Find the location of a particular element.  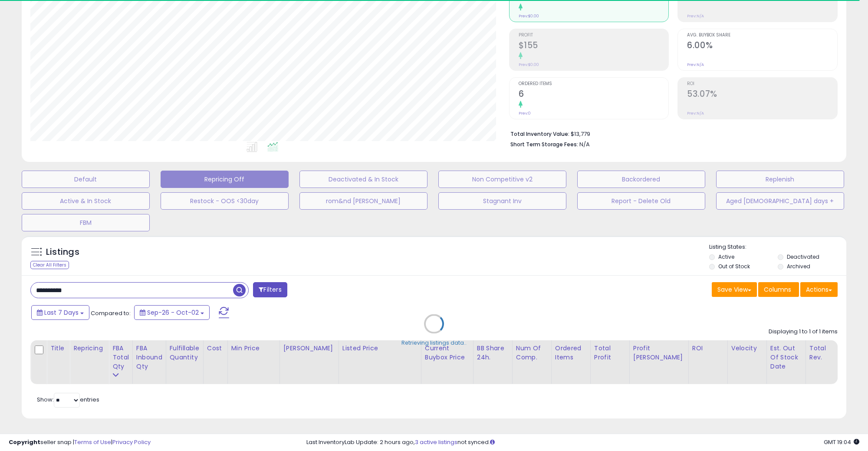

button: Repricing Off is located at coordinates (224, 179).